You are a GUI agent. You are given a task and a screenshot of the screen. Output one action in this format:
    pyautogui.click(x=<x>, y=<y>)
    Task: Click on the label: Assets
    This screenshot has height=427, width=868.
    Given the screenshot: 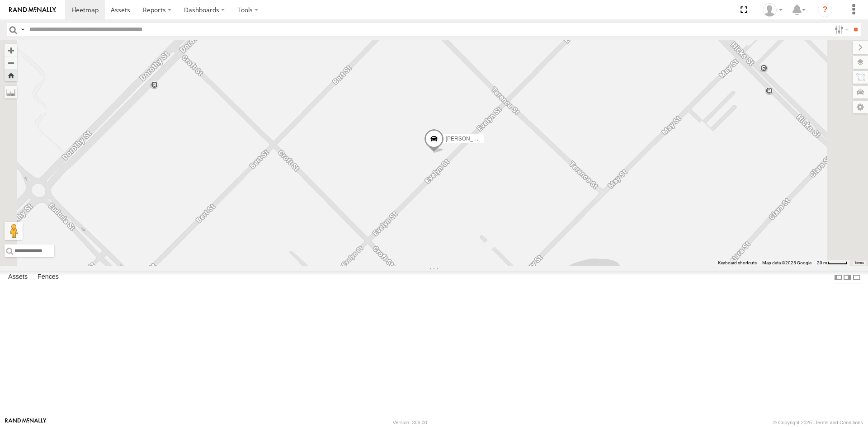 What is the action you would take?
    pyautogui.click(x=18, y=277)
    